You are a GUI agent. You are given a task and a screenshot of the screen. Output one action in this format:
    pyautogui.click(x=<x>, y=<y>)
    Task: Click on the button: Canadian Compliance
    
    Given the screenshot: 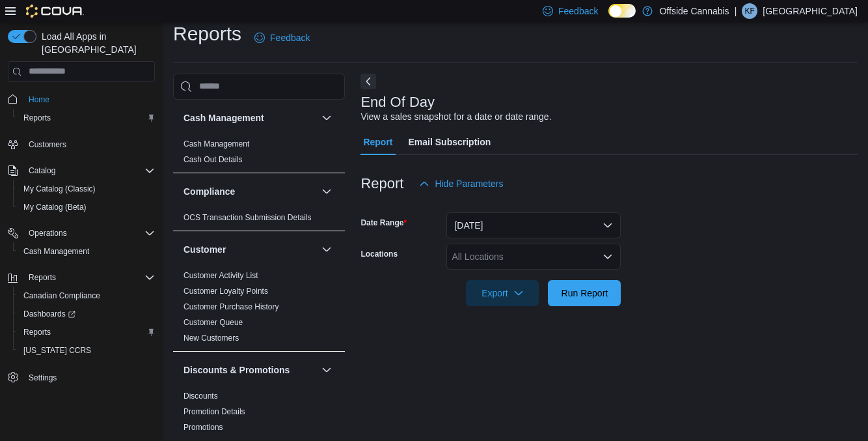 What is the action you would take?
    pyautogui.click(x=87, y=296)
    